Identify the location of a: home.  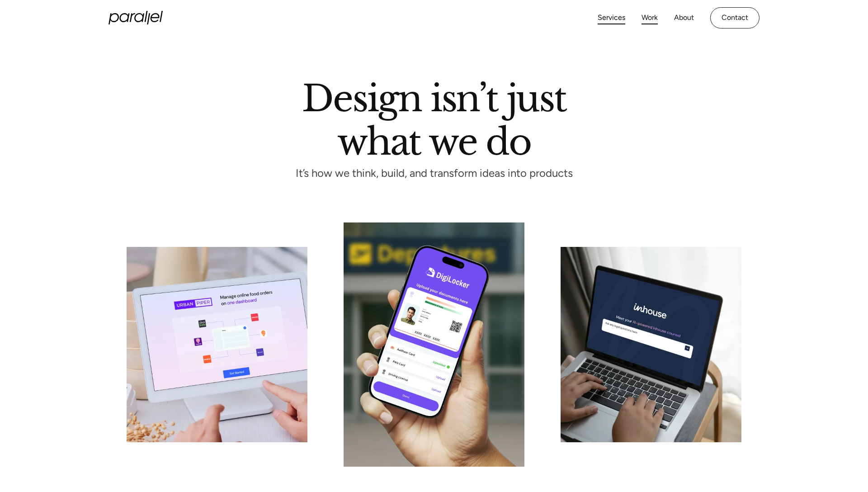
(136, 18).